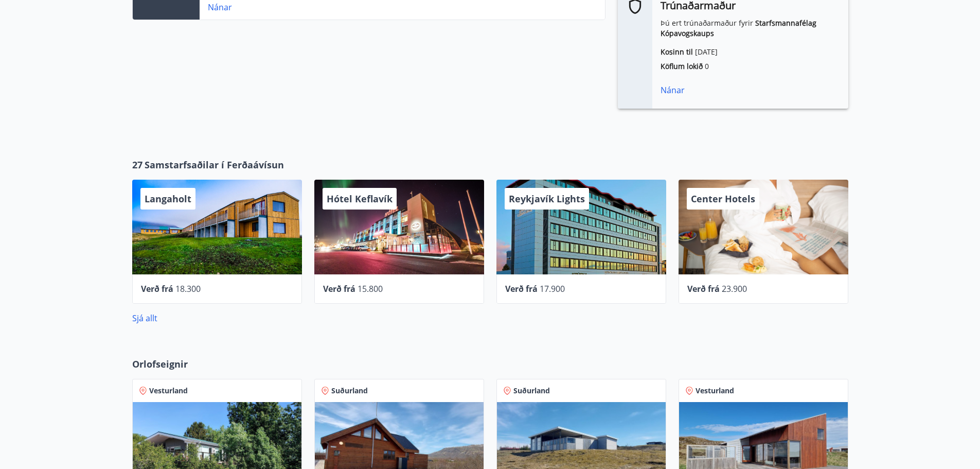 Image resolution: width=980 pixels, height=469 pixels. What do you see at coordinates (751, 66) in the screenshot?
I see `p: Köflum lokið` at bounding box center [751, 66].